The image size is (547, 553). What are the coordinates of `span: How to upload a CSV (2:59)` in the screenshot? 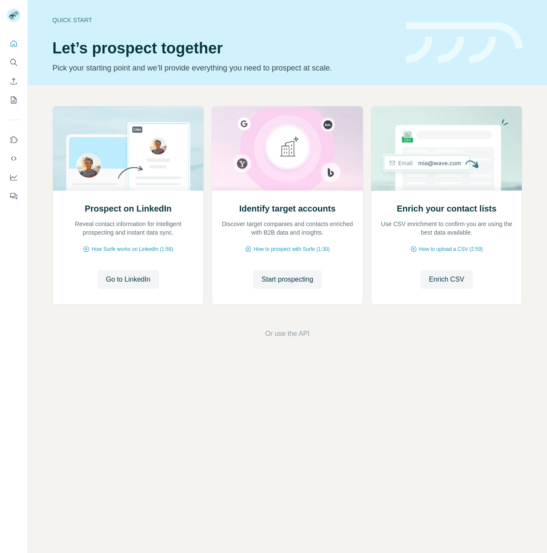 It's located at (451, 249).